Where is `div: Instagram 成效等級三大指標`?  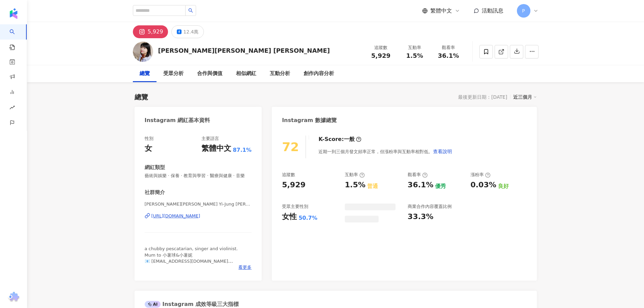 div: Instagram 成效等級三大指標 is located at coordinates (192, 305).